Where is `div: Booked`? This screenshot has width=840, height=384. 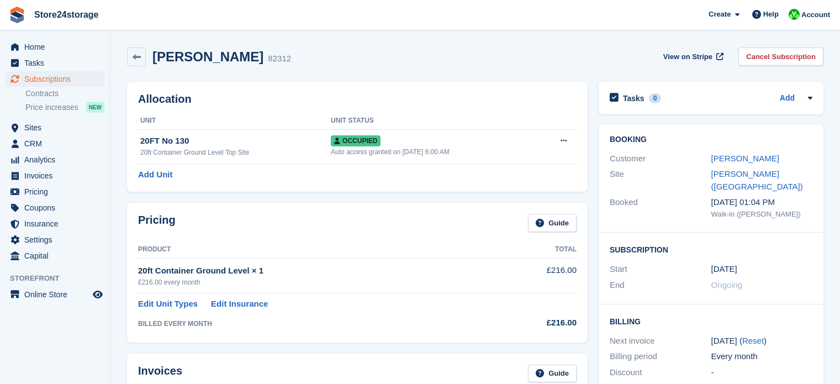 div: Booked is located at coordinates (661, 208).